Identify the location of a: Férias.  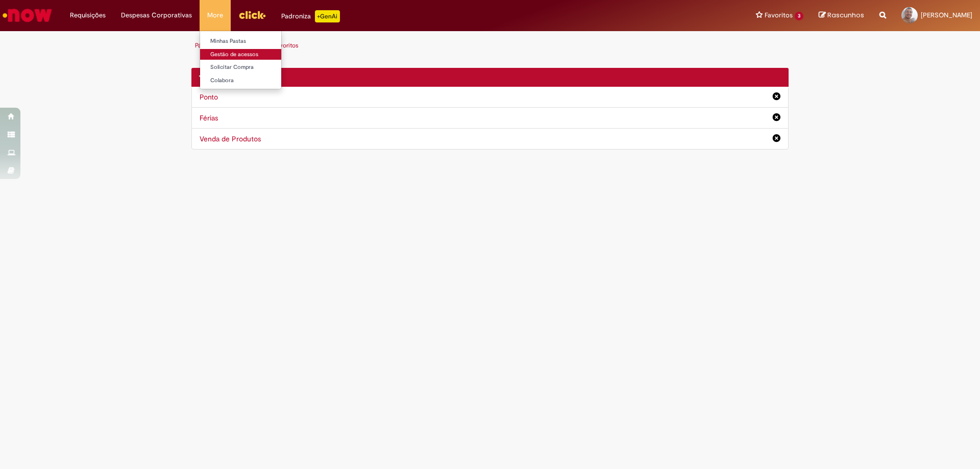
(209, 118).